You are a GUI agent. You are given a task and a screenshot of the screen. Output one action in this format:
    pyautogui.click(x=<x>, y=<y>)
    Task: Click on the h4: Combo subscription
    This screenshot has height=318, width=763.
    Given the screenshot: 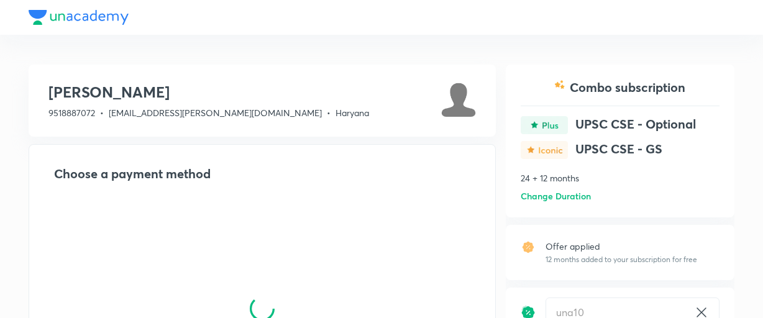 What is the action you would take?
    pyautogui.click(x=628, y=88)
    